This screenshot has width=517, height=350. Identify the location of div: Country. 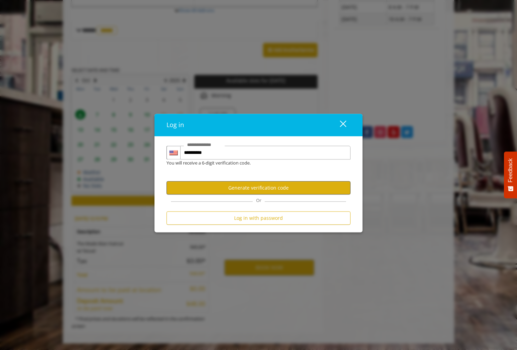
(173, 153).